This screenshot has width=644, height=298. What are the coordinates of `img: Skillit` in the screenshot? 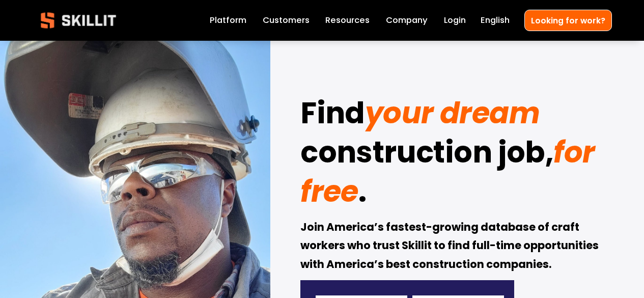 It's located at (79, 20).